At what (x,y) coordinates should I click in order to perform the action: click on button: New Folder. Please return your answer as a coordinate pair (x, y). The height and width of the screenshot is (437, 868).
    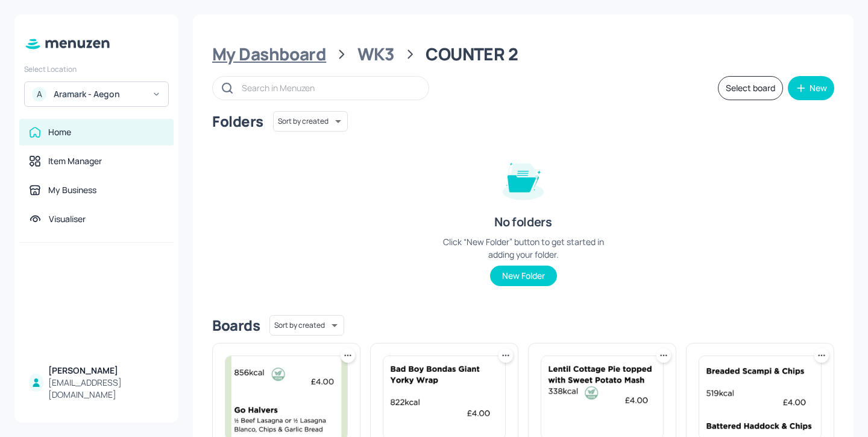
    Looking at the image, I should click on (524, 276).